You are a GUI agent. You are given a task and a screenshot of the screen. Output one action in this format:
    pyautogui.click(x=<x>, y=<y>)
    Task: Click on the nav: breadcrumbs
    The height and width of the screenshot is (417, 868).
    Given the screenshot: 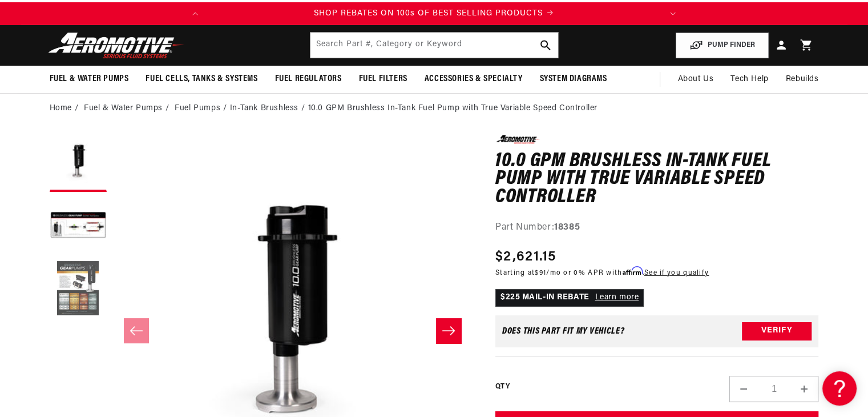 What is the action you would take?
    pyautogui.click(x=434, y=109)
    